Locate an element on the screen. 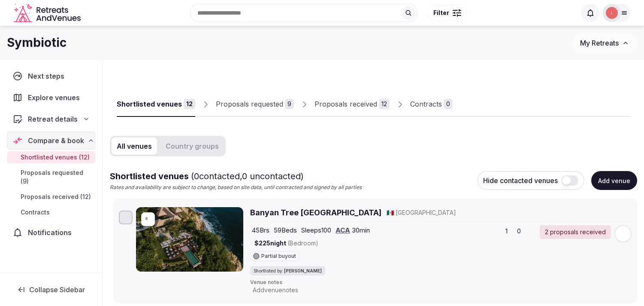 The image size is (644, 306). span: 30 min is located at coordinates (361, 230).